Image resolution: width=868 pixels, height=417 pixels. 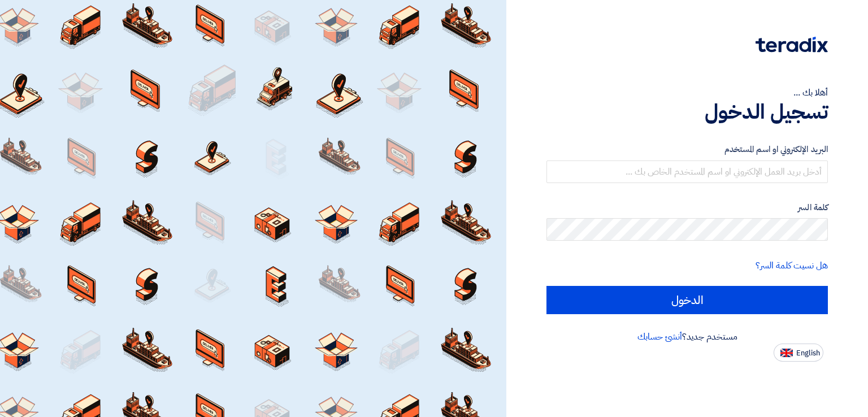 What do you see at coordinates (792, 266) in the screenshot?
I see `a: هل نسيت كلمة السر؟` at bounding box center [792, 266].